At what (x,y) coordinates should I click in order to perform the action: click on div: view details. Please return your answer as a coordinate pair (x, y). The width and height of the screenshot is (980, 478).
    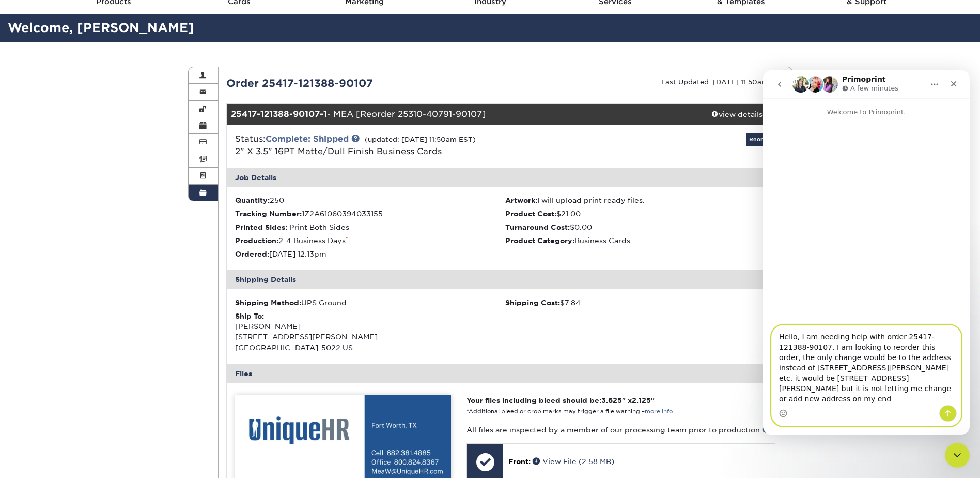
    Looking at the image, I should click on (737, 114).